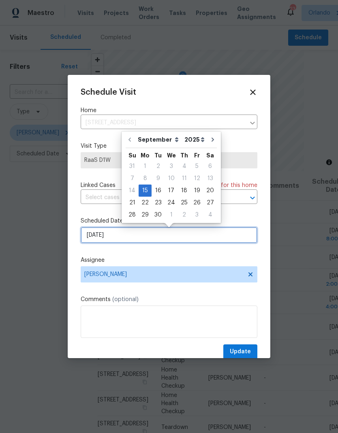 The height and width of the screenshot is (433, 338). What do you see at coordinates (158, 198) in the screenshot?
I see `input: Select cases` at bounding box center [158, 198].